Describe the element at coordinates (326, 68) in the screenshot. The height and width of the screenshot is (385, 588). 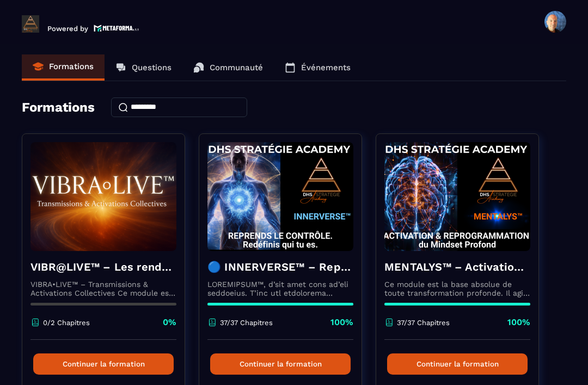
I see `p: Événements` at that location.